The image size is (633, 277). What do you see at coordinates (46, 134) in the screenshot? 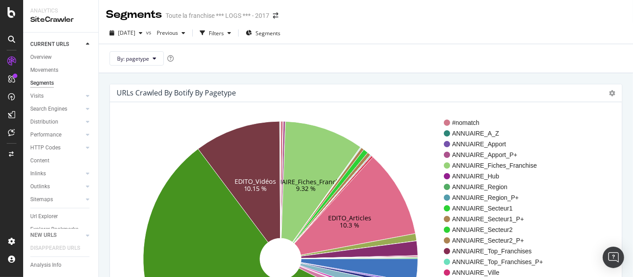
I see `div: Performance` at bounding box center [46, 134].